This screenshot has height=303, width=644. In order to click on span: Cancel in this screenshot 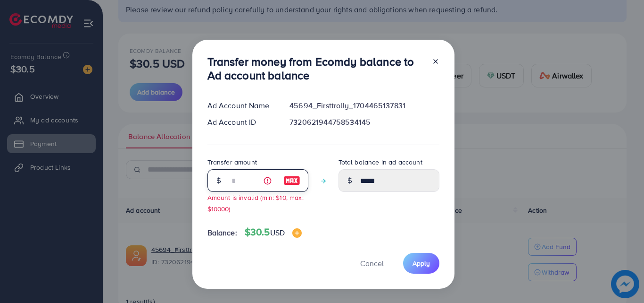, I will do `click(372, 263)`.